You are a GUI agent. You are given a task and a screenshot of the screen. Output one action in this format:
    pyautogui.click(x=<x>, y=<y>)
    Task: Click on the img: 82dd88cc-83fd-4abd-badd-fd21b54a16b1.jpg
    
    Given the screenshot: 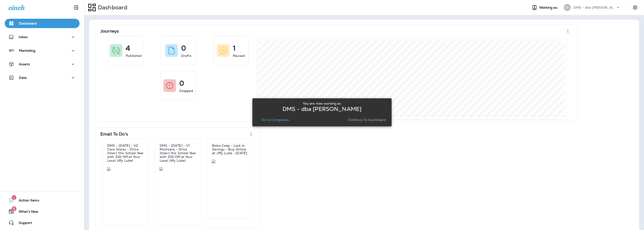 What is the action you would take?
    pyautogui.click(x=230, y=161)
    